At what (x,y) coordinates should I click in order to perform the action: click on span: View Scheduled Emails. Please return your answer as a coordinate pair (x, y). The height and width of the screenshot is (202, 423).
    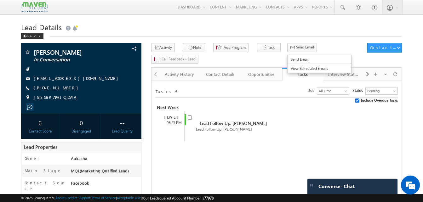
    Looking at the image, I should click on (318, 69).